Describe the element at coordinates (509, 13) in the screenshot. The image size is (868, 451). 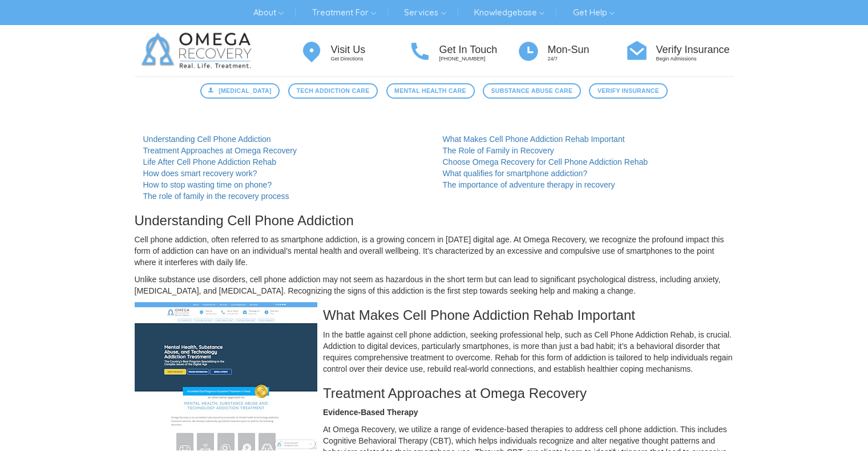
I see `a: Knowledgebase` at that location.